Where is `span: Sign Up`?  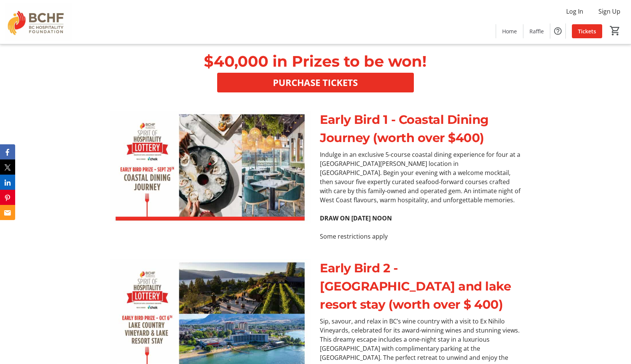 span: Sign Up is located at coordinates (609, 11).